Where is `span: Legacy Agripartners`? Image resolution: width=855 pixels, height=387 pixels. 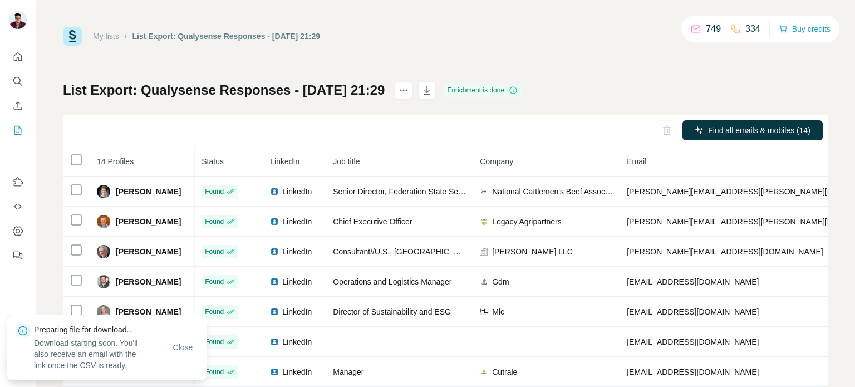 span: Legacy Agripartners is located at coordinates (527, 222).